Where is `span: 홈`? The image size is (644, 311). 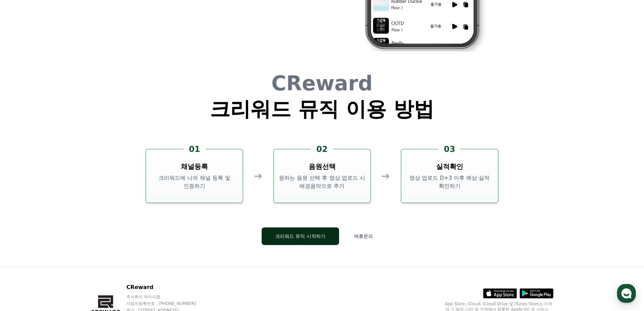 span: 홈 is located at coordinates (23, 227).